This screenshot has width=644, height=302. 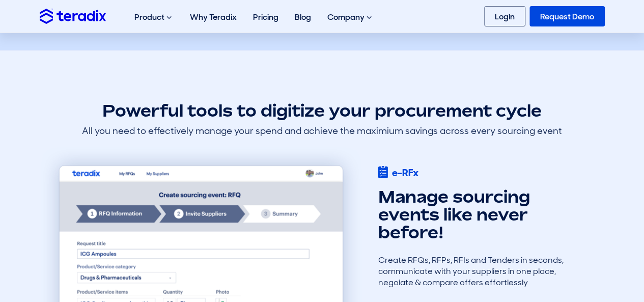 I want to click on div: Company, so click(x=350, y=17).